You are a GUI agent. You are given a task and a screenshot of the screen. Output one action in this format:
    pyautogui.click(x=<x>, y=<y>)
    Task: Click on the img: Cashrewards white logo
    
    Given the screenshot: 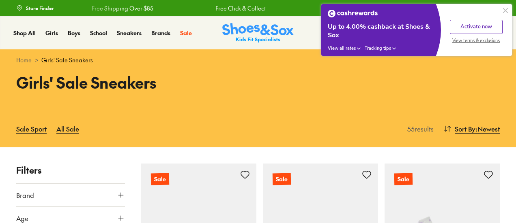 What is the action you would take?
    pyautogui.click(x=352, y=13)
    